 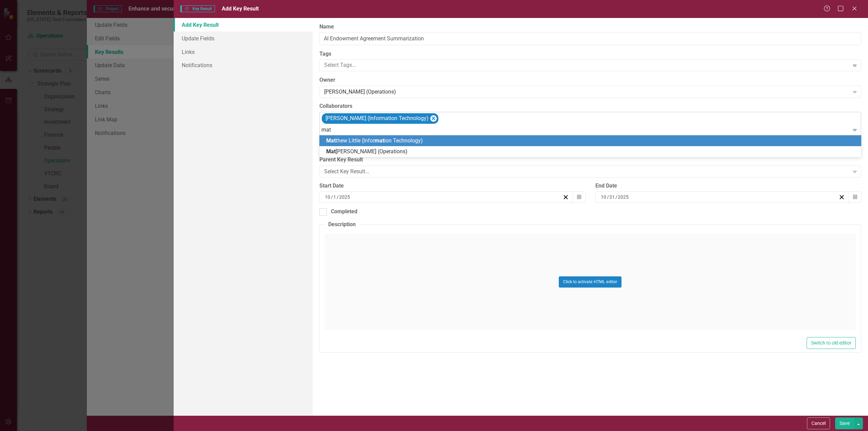 I want to click on label: Parent Key Result, so click(x=590, y=160).